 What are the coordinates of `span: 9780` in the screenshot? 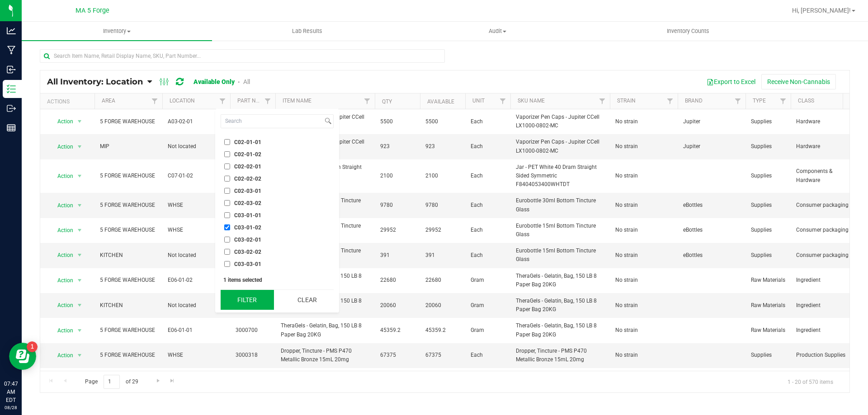 It's located at (442, 205).